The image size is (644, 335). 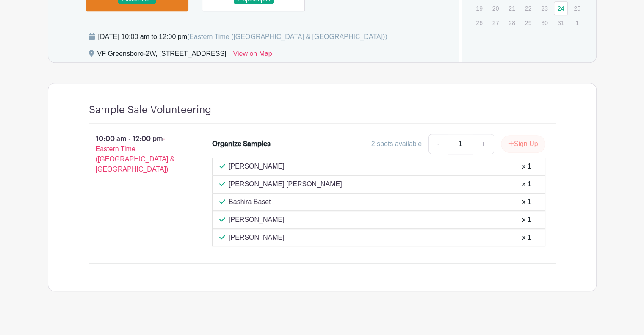 I want to click on p: 1, so click(x=577, y=22).